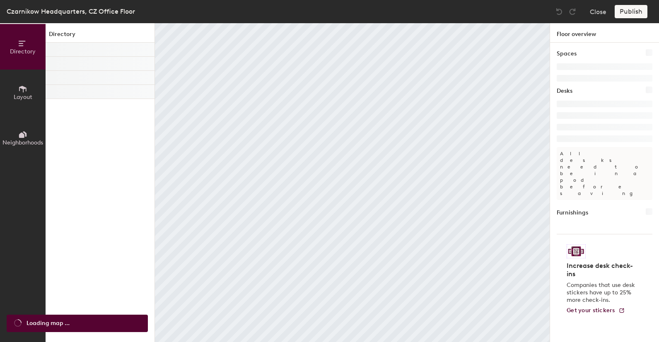  What do you see at coordinates (48, 323) in the screenshot?
I see `span: Loading map ...` at bounding box center [48, 323].